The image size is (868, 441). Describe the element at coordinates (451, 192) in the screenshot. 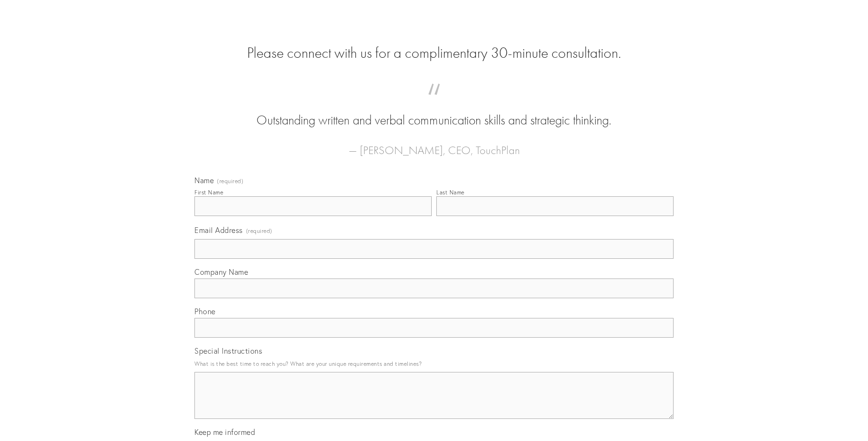

I see `div: Last Name` at that location.